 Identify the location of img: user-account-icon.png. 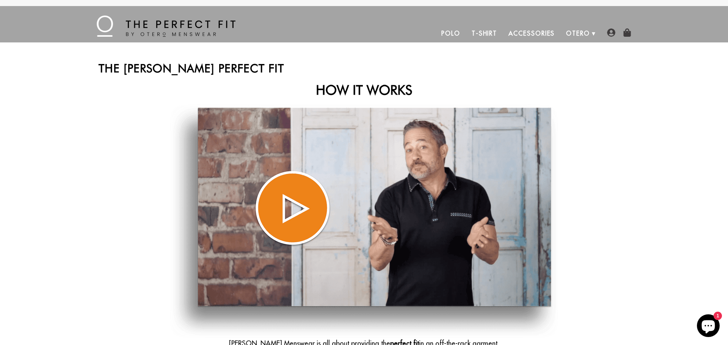
(611, 33).